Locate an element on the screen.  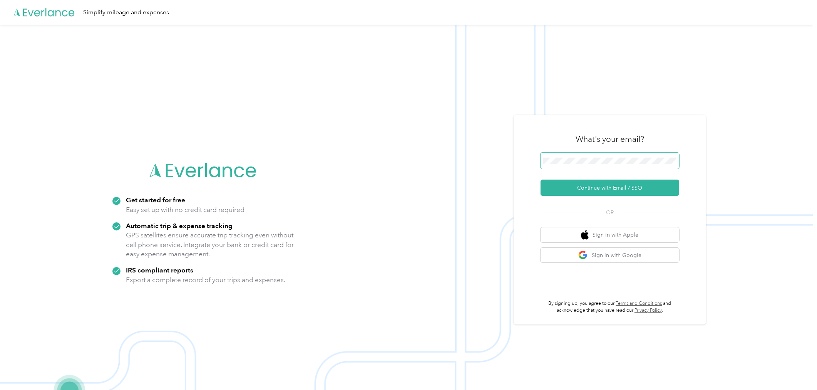
strong: IRS compliant reports is located at coordinates (159, 270).